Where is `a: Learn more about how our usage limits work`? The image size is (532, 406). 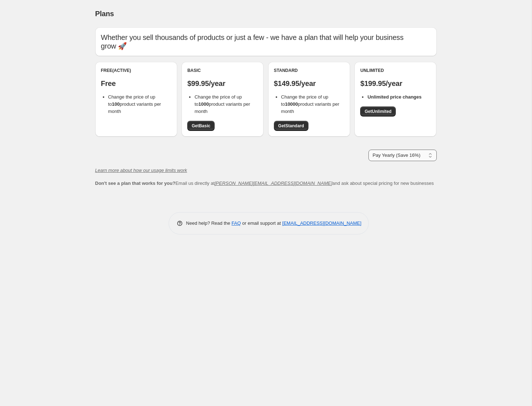 a: Learn more about how our usage limits work is located at coordinates (141, 170).